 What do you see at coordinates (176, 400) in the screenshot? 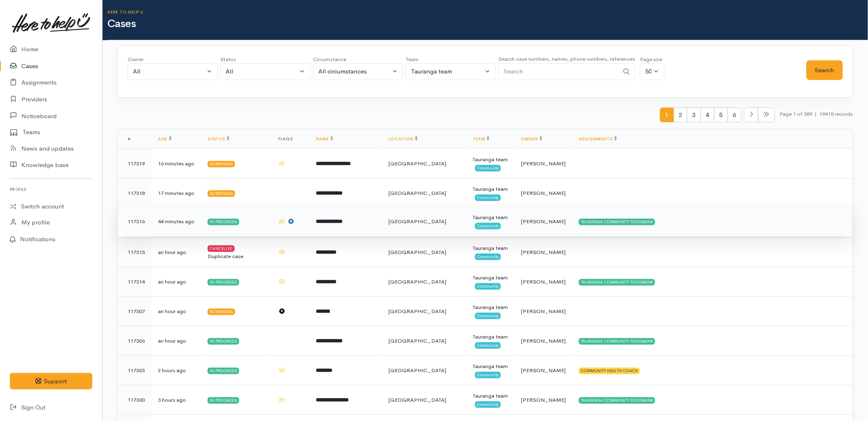
I see `td: 3 hours ago` at bounding box center [176, 400].